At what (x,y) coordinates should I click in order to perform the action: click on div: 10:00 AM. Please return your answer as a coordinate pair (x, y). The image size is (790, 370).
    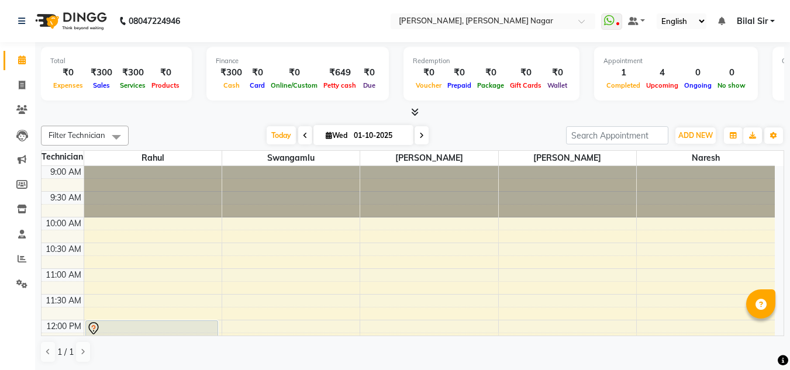
    Looking at the image, I should click on (63, 223).